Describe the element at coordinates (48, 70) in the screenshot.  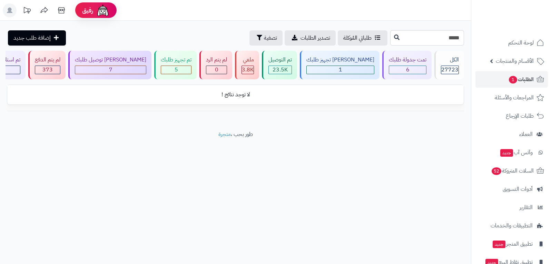
I see `span: 373` at that location.